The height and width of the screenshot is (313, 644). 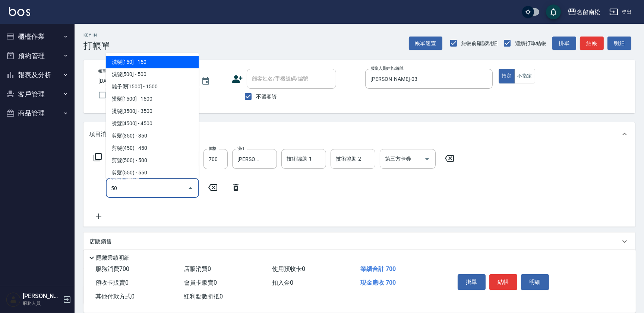 What do you see at coordinates (378, 268) in the screenshot?
I see `span: 業績合計 700` at bounding box center [378, 268].